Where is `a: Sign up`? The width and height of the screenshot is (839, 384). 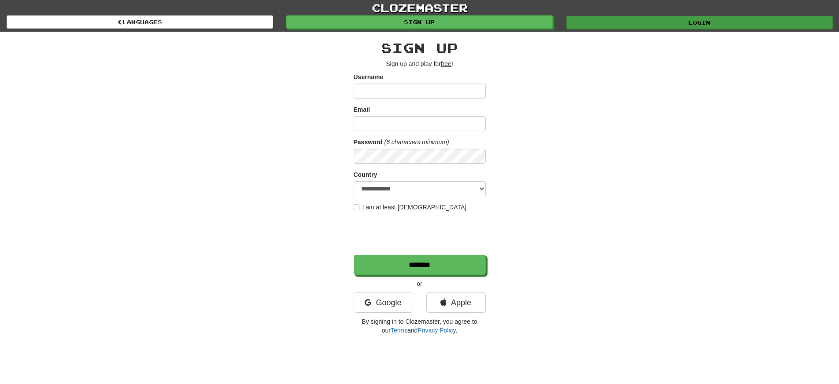
a: Sign up is located at coordinates (419, 22).